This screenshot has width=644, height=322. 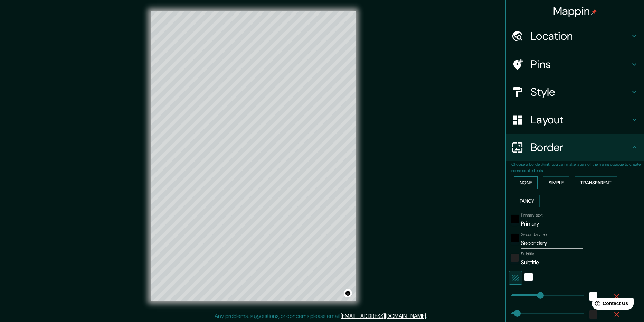 What do you see at coordinates (580, 64) in the screenshot?
I see `h4: Pins` at bounding box center [580, 64].